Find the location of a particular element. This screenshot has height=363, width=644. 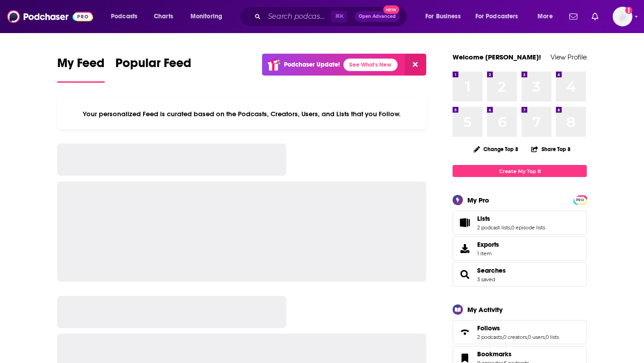

span: ⌘ K is located at coordinates (339, 17).